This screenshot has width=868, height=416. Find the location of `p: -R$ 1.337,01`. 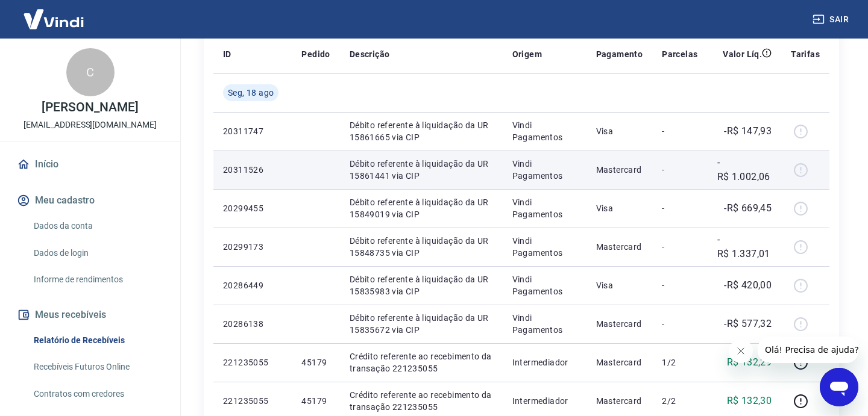

p: -R$ 1.337,01 is located at coordinates (744, 247).